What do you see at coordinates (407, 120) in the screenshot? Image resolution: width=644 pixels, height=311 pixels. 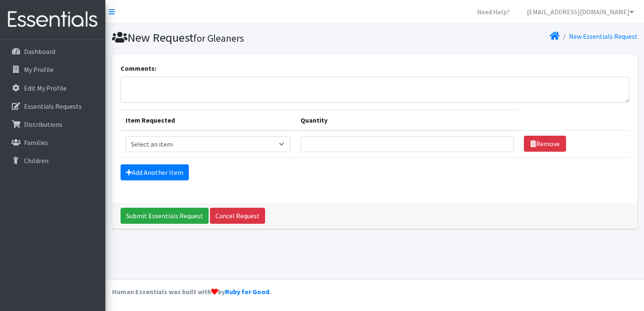 I see `th: Quantity` at bounding box center [407, 120].